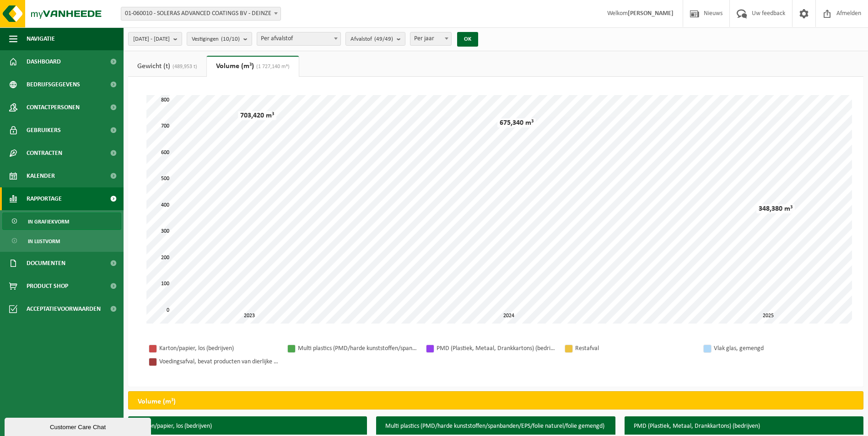 Image resolution: width=868 pixels, height=436 pixels. Describe the element at coordinates (431, 39) in the screenshot. I see `span: Per jaar` at that location.